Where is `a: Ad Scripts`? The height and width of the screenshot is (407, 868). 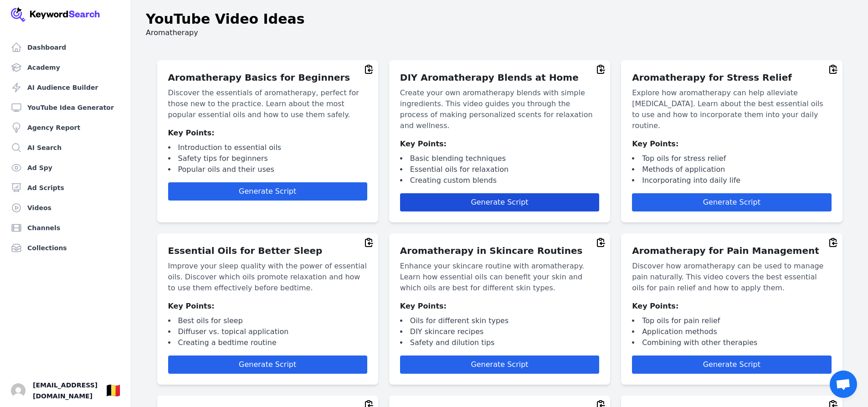 a: Ad Scripts is located at coordinates (65, 188).